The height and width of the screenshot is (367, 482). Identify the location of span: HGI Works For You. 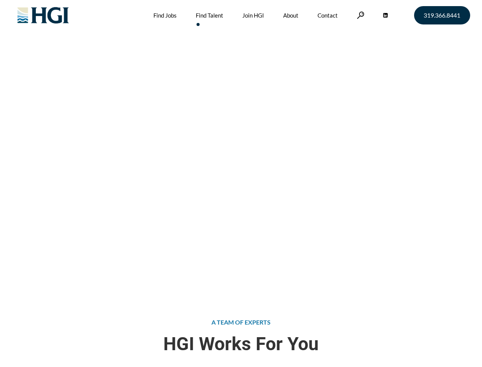
(241, 343).